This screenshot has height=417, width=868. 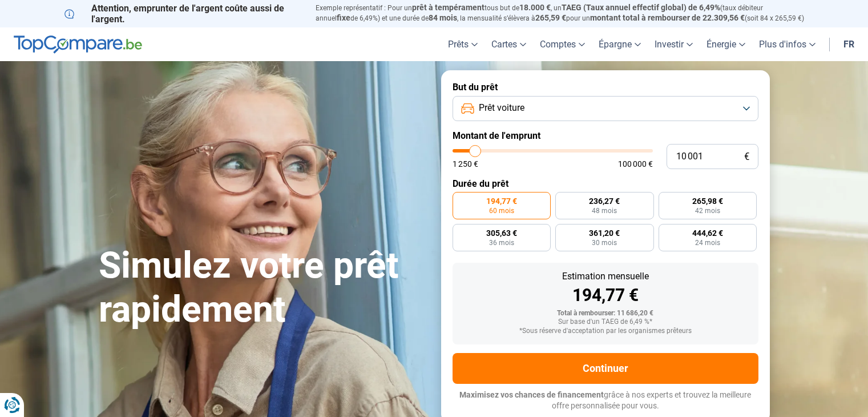 What do you see at coordinates (604, 233) in the screenshot?
I see `span: 361,20 €` at bounding box center [604, 233].